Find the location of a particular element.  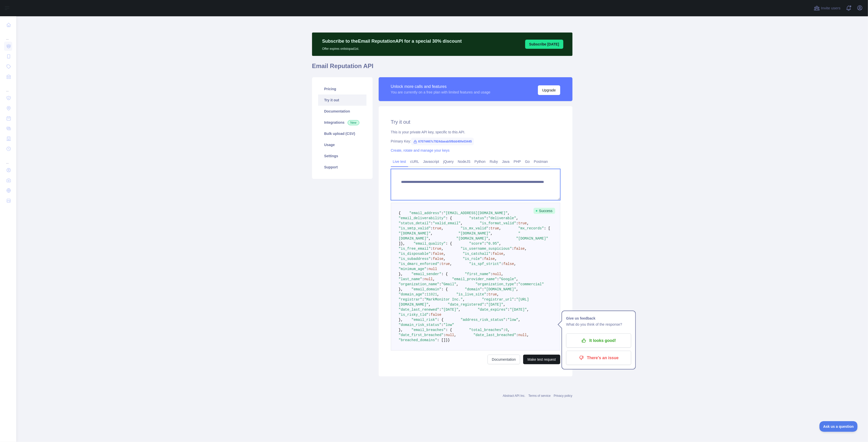

span: "organization_name" is located at coordinates (420, 285).